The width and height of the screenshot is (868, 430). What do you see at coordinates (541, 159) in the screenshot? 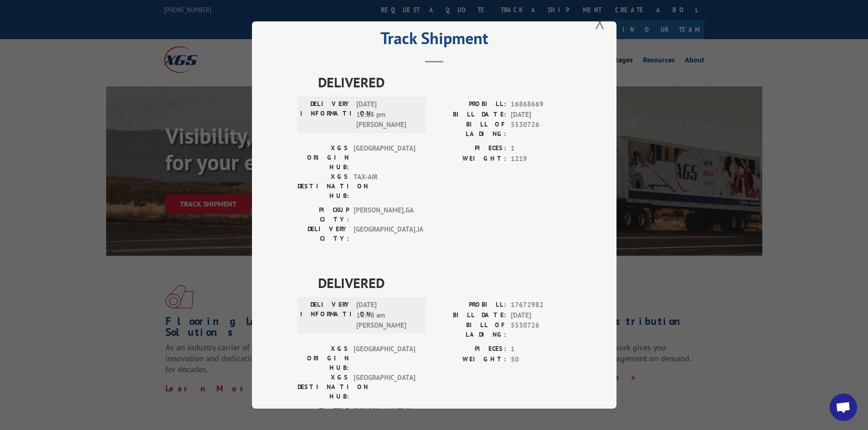
I see `span: 1219` at bounding box center [541, 159].